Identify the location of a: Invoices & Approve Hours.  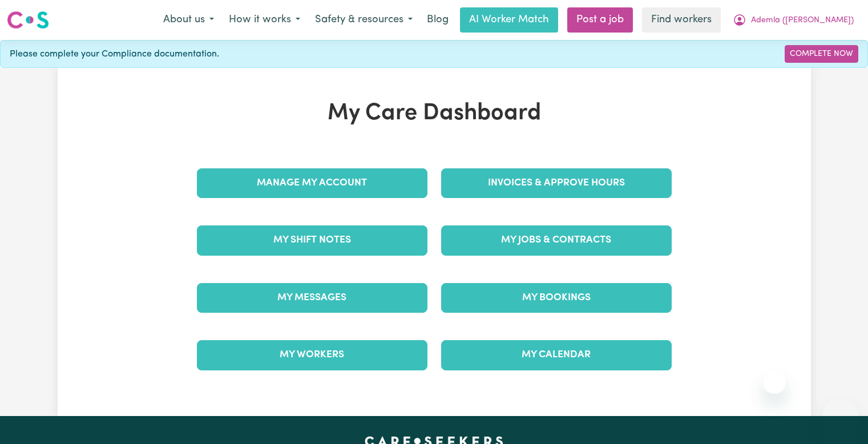
(557, 183).